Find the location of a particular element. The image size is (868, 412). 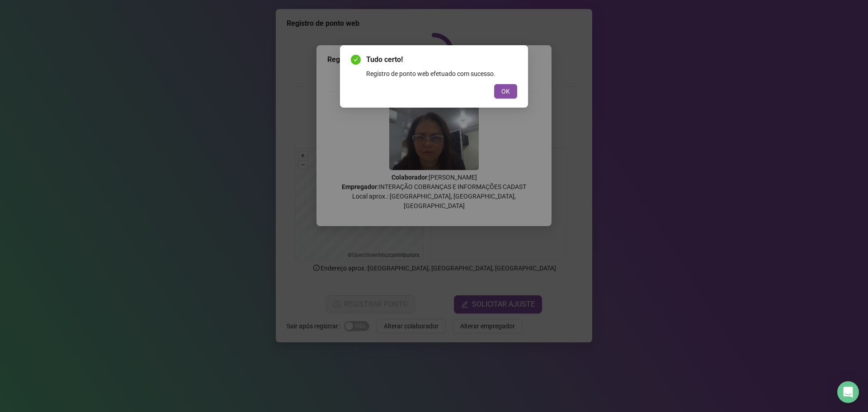

div: Registro de ponto web efetuado com sucesso. is located at coordinates (441, 74).